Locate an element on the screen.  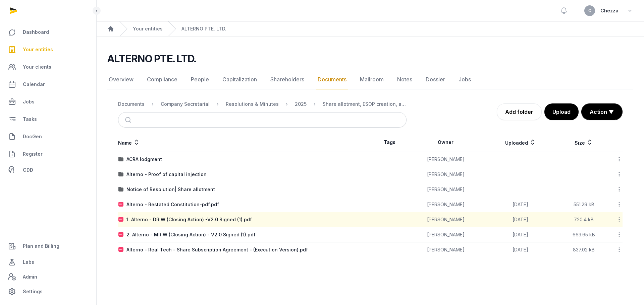
th: Size is located at coordinates (584, 143).